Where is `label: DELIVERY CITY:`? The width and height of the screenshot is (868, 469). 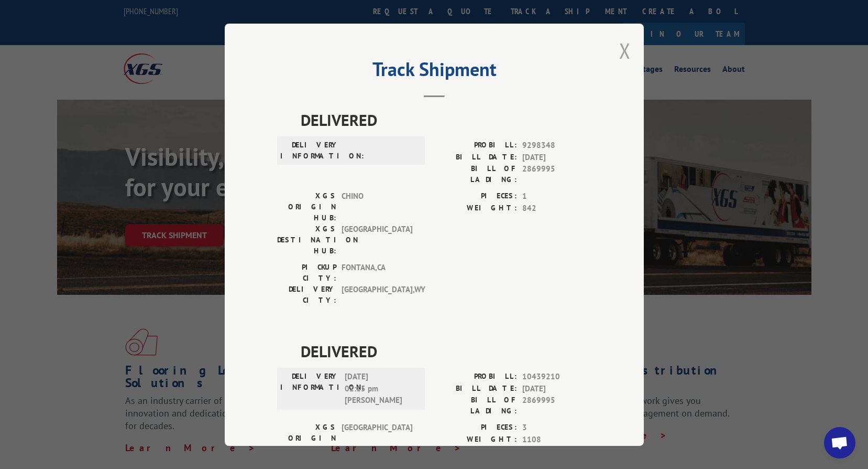
label: DELIVERY CITY: is located at coordinates (306, 295).